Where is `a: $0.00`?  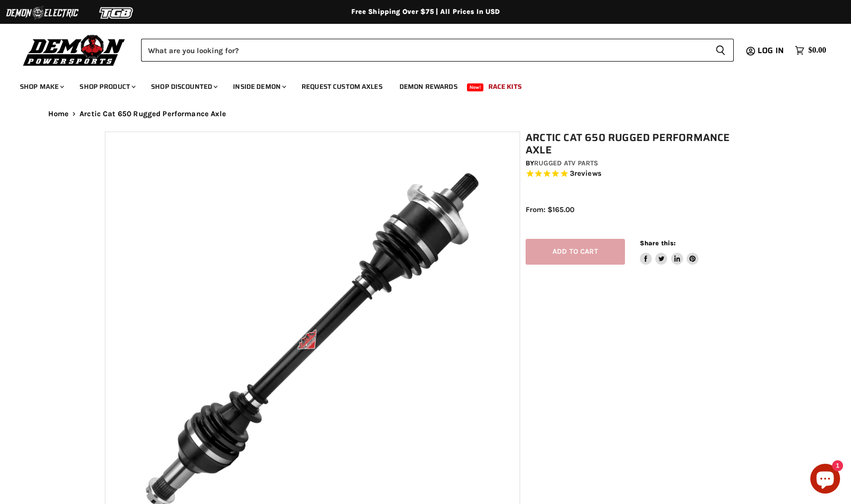
a: $0.00 is located at coordinates (810, 50).